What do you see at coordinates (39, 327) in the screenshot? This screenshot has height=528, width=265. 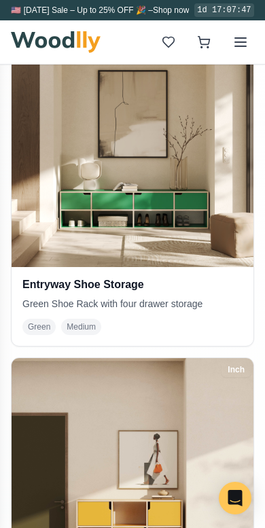 I see `span: Green` at bounding box center [39, 327].